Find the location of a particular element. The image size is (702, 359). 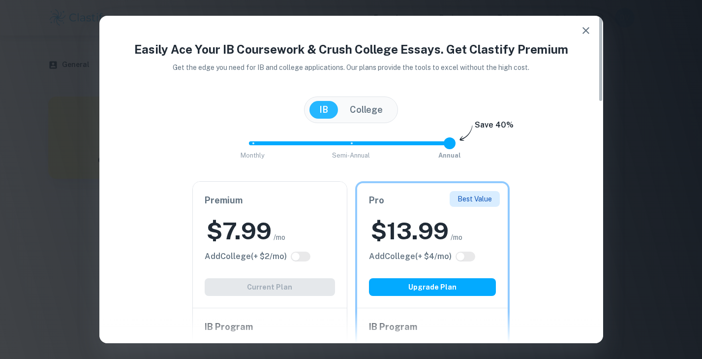

img: subscription-arrow.svg is located at coordinates (466, 133).